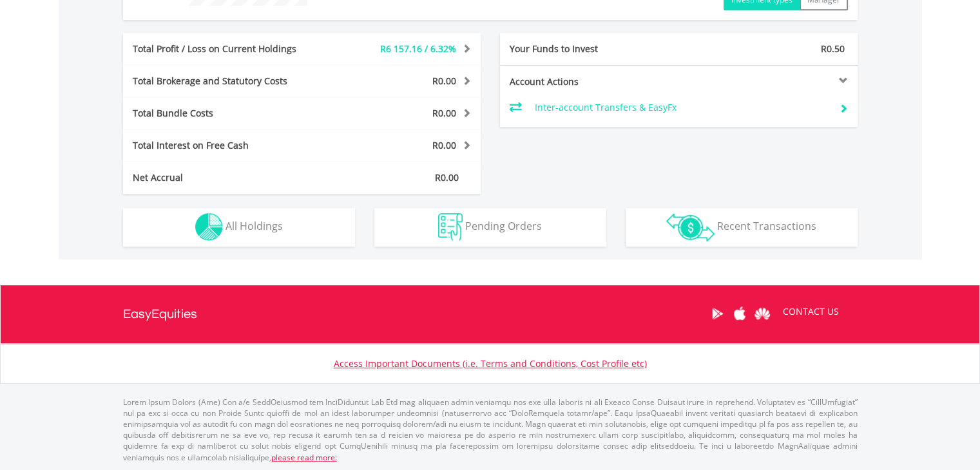 This screenshot has width=980, height=470. What do you see at coordinates (418, 49) in the screenshot?
I see `span: R6 157.16 / 6.32%` at bounding box center [418, 49].